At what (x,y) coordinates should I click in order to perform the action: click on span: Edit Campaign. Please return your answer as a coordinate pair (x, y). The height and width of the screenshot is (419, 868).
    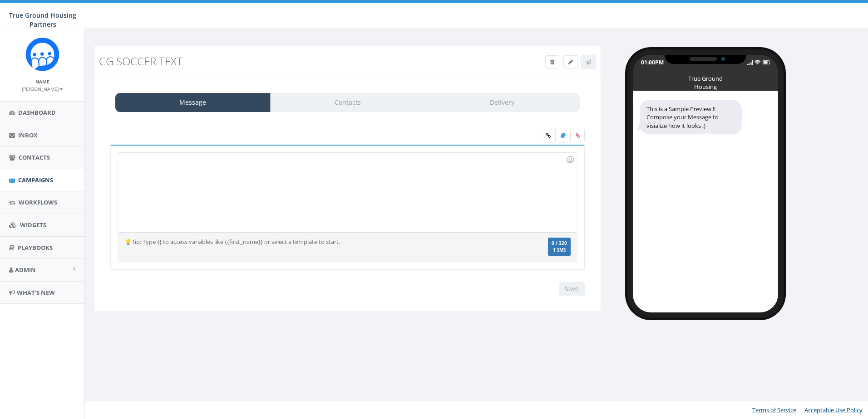
    Looking at the image, I should click on (571, 62).